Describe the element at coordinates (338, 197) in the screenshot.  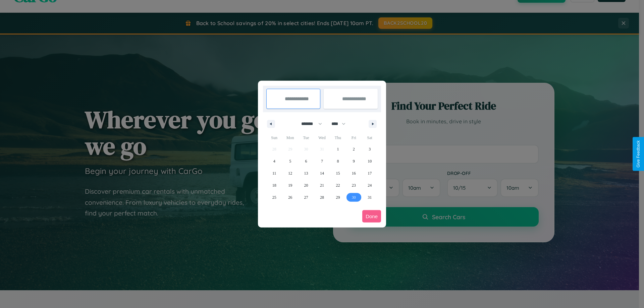
I see `button: 29` at that location.